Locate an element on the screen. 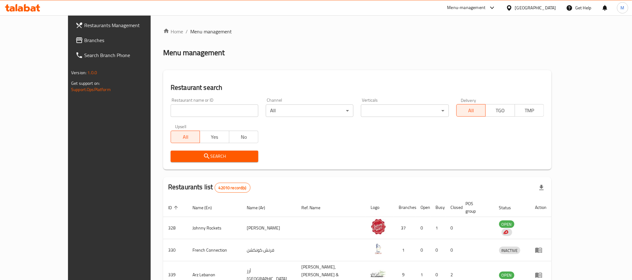 Image resolution: width=632 pixels, height=280 pixels. span: Restaurants Management is located at coordinates (126, 25).